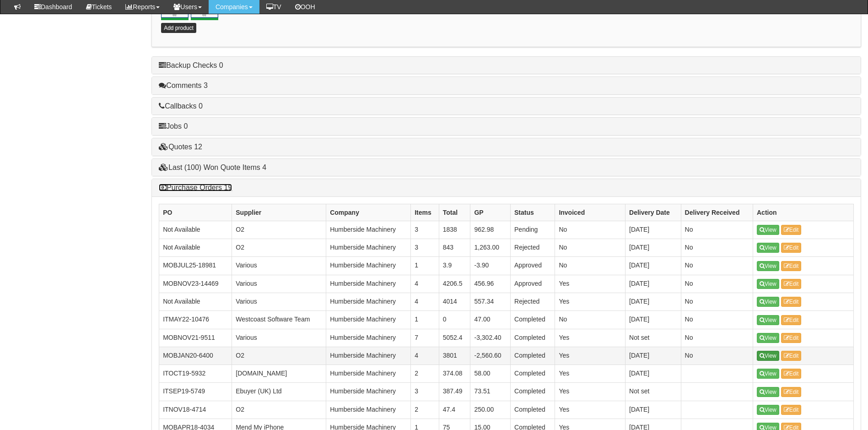 This screenshot has height=430, width=868. Describe the element at coordinates (212, 167) in the screenshot. I see `a: Last (100) Won Quote Items 4` at that location.